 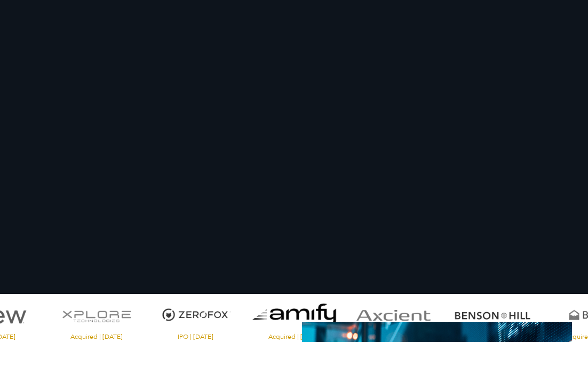 I want to click on img: ZeroFox logo, so click(x=195, y=315).